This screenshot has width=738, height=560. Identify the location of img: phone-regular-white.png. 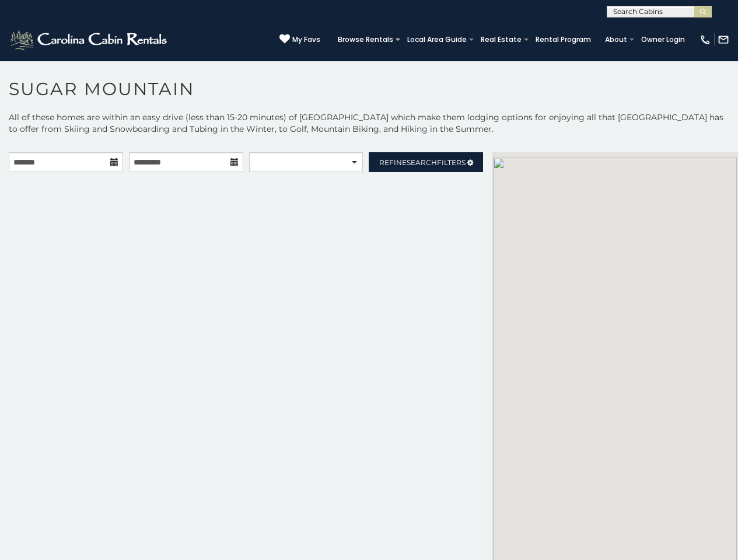
(706, 40).